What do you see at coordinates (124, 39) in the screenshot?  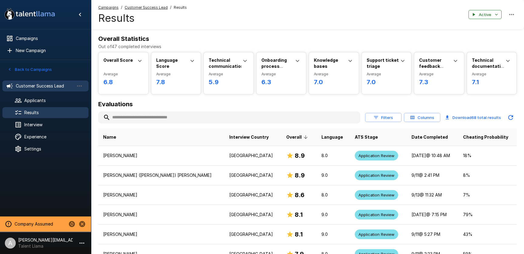 I see `b: Overall Statistics` at bounding box center [124, 39].